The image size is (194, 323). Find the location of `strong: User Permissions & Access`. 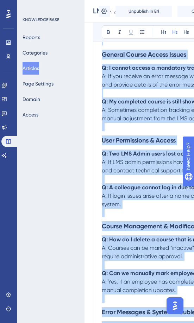

strong: User Permissions & Access is located at coordinates (139, 140).